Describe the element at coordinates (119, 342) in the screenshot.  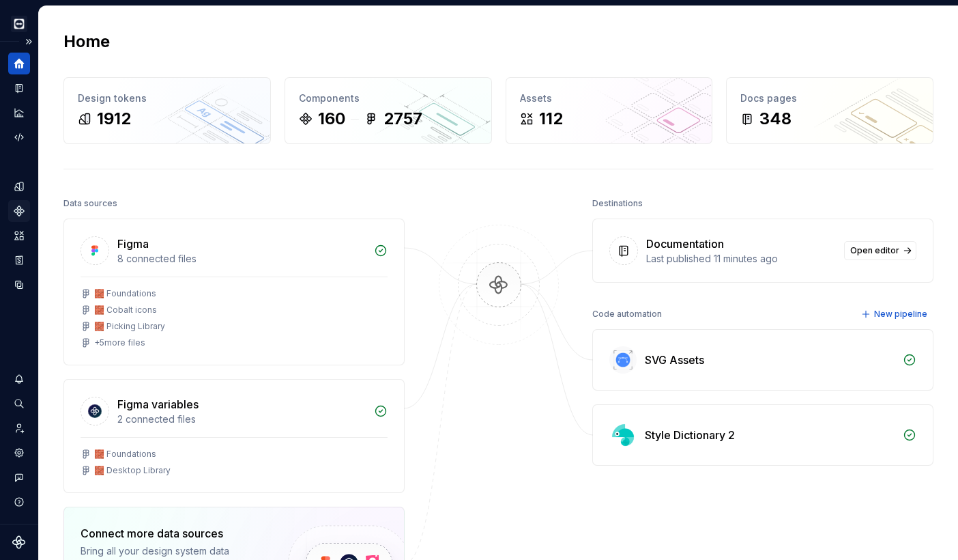
I see `div: + 5 more files` at that location.